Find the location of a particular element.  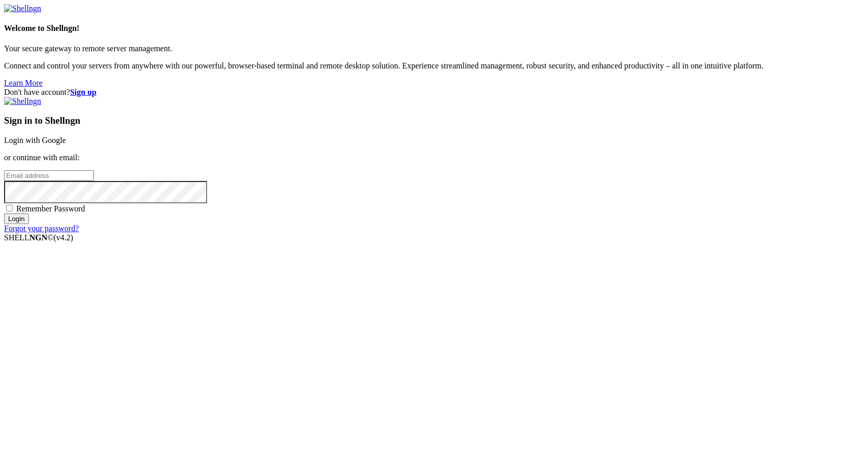

input: Remember Password is located at coordinates (9, 208).